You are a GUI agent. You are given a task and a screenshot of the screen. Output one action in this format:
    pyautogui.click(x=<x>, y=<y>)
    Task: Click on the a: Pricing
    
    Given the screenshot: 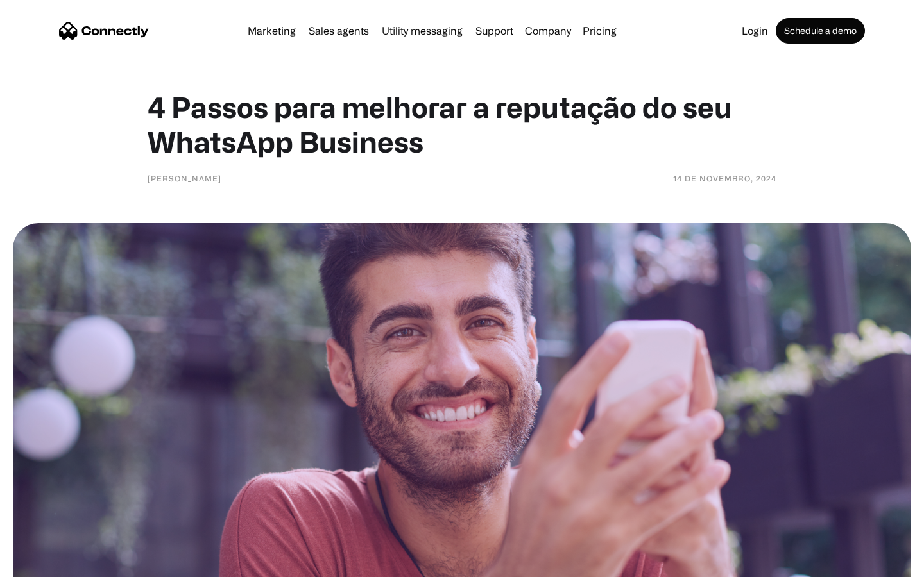 What is the action you would take?
    pyautogui.click(x=599, y=31)
    